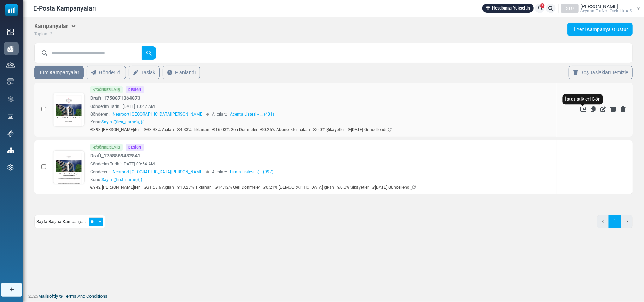 The width and height of the screenshot is (644, 302). Describe the element at coordinates (124, 122) in the screenshot. I see `span: Sayın {(first_name)}, {(...` at that location.